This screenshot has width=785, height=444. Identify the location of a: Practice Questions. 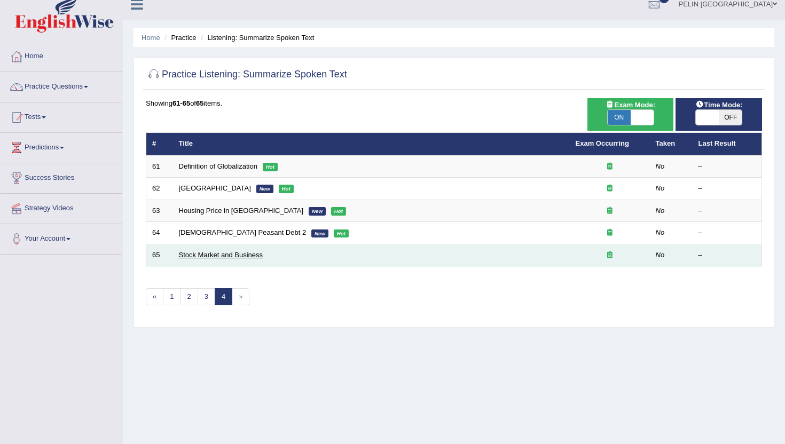
(61, 85).